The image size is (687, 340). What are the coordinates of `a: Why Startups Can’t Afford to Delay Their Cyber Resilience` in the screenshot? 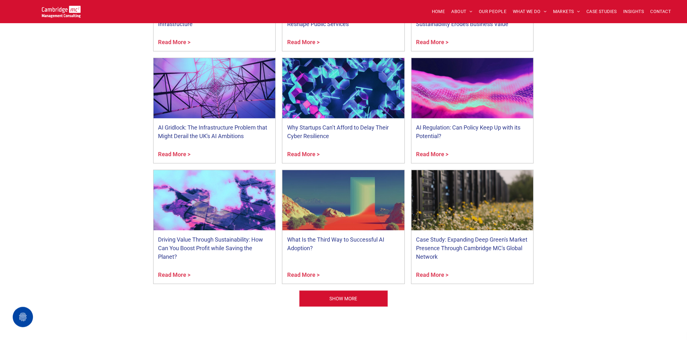 It's located at (343, 132).